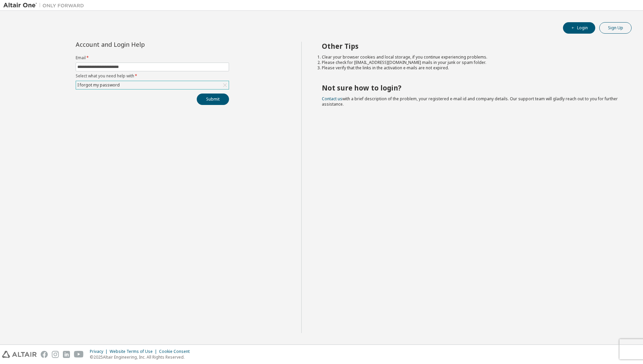 The image size is (643, 364). Describe the element at coordinates (332, 99) in the screenshot. I see `a: Contact us` at that location.